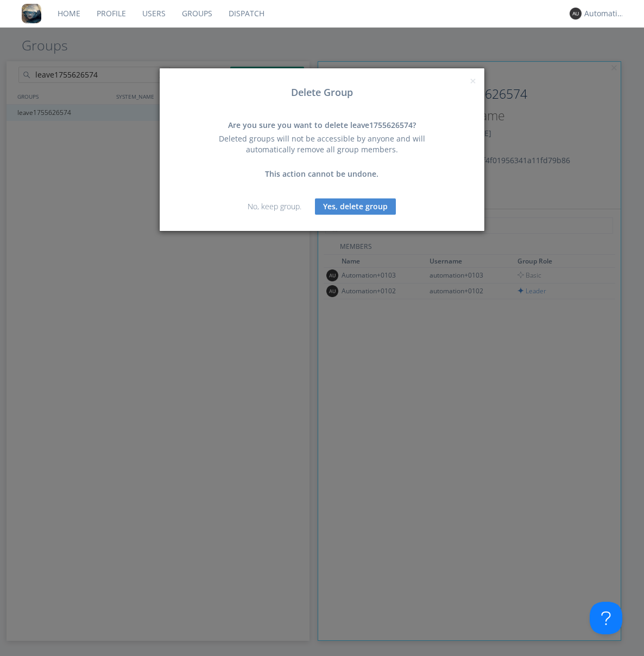  Describe the element at coordinates (355, 207) in the screenshot. I see `button: Yes, delete group` at that location.